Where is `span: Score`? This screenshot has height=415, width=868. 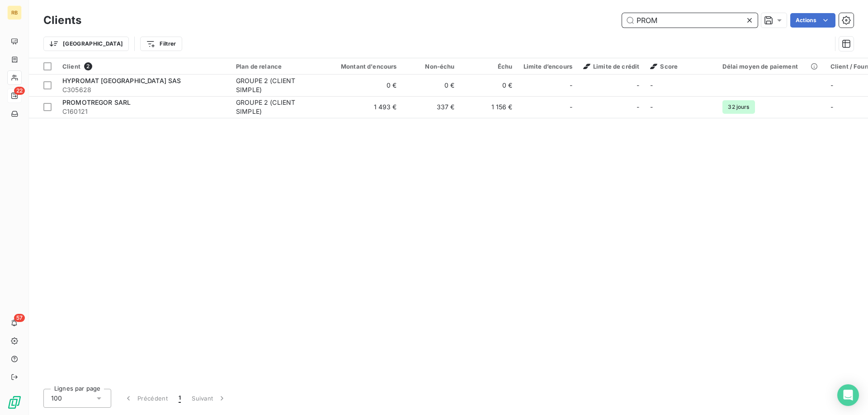 span: Score is located at coordinates (663, 67).